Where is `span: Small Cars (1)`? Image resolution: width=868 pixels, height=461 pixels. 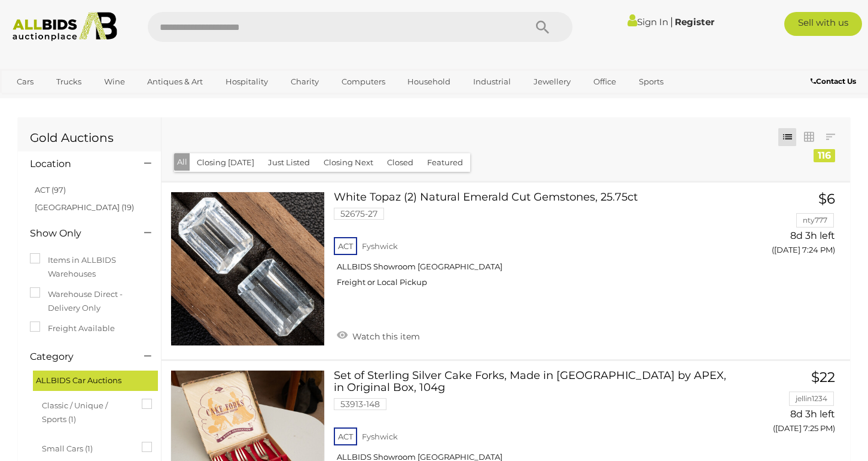
span: Small Cars (1) is located at coordinates (86, 447).